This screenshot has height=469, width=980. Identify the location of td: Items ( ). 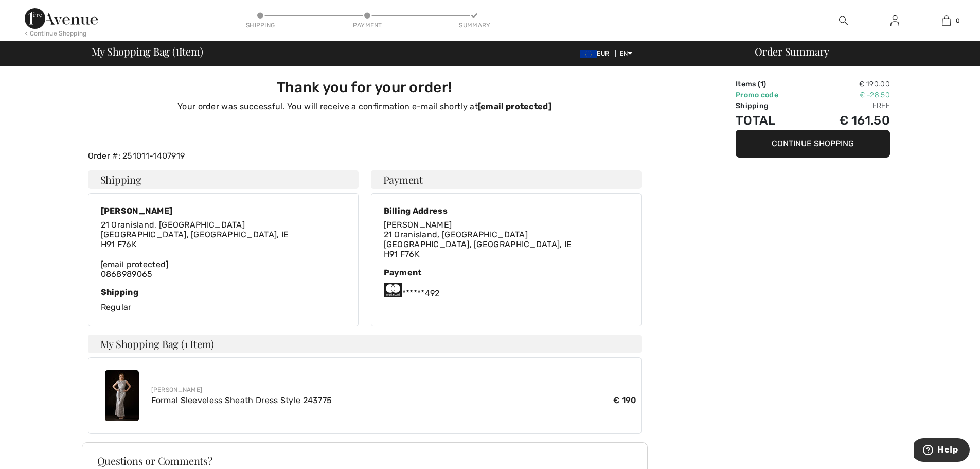
(770, 84).